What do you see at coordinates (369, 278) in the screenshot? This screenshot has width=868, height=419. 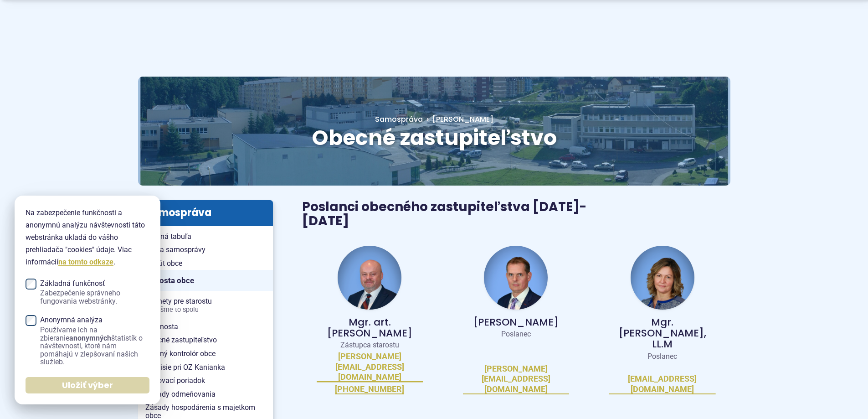 I see `img: fotka - Jozef Baláž` at bounding box center [369, 278].